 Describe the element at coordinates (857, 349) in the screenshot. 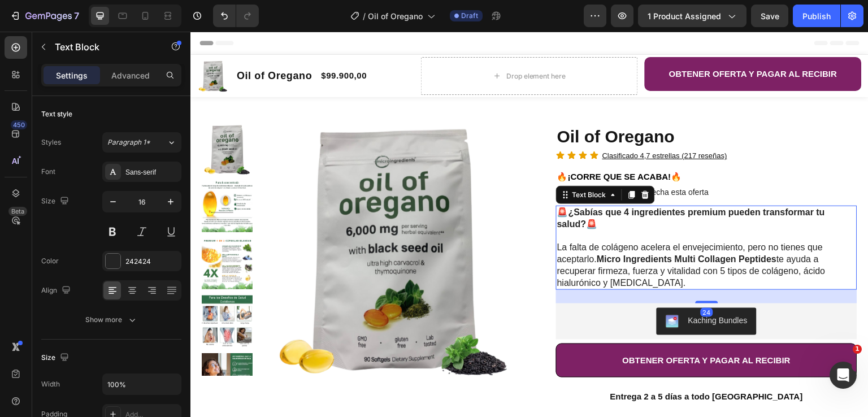

I see `span: 1` at that location.